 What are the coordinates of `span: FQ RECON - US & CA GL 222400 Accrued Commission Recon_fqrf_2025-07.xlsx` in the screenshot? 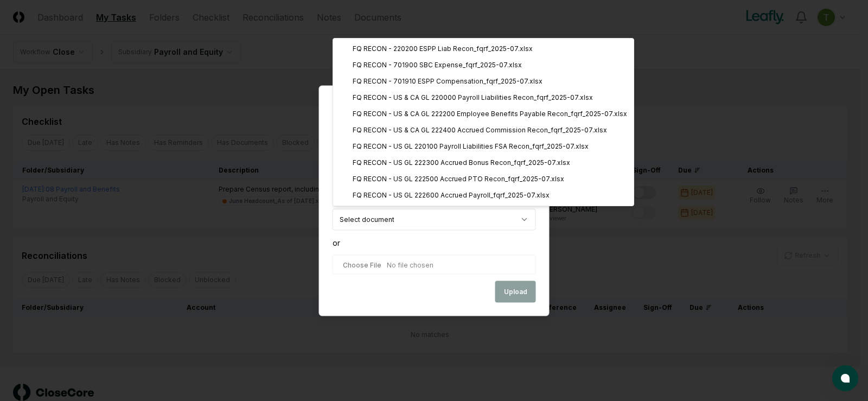 It's located at (479, 130).